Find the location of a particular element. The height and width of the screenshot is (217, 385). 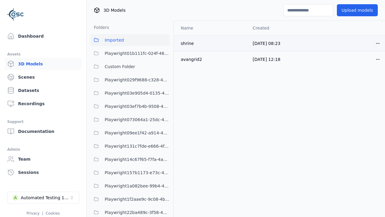

div: Automated Testing 1 - Playwright is located at coordinates (45, 197).